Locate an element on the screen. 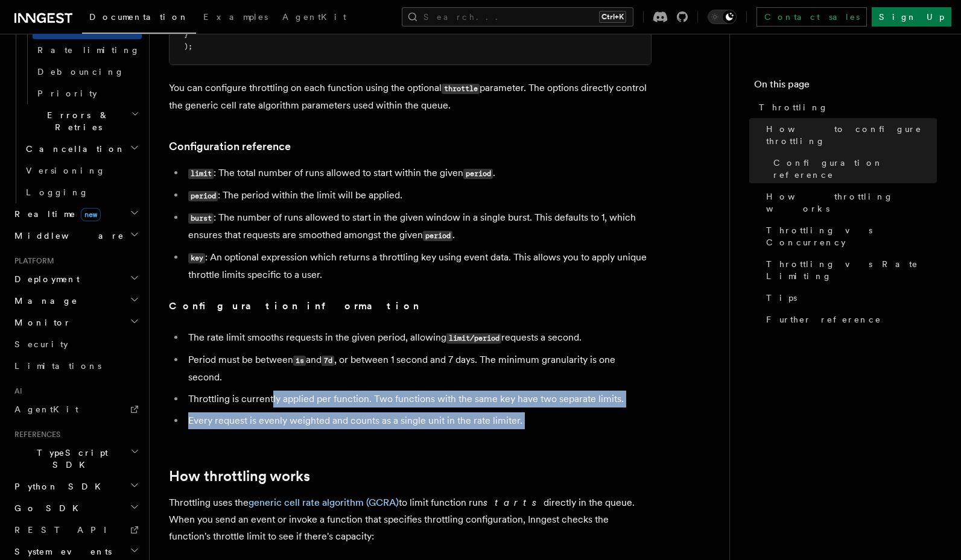 The width and height of the screenshot is (961, 560). span: References is located at coordinates (35, 435).